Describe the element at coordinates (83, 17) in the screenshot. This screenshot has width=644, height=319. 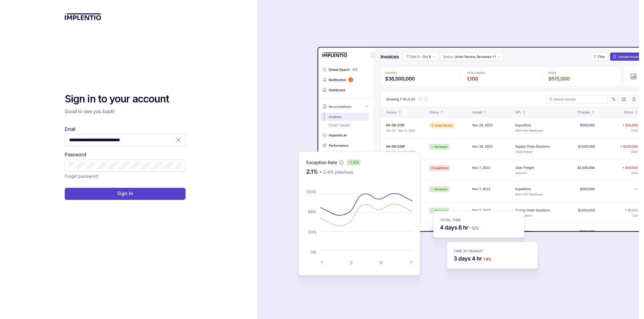
I see `img: logo` at that location.